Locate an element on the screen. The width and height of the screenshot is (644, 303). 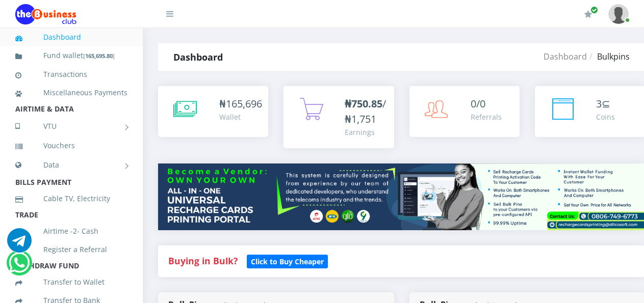
img: Logo is located at coordinates (46, 14).